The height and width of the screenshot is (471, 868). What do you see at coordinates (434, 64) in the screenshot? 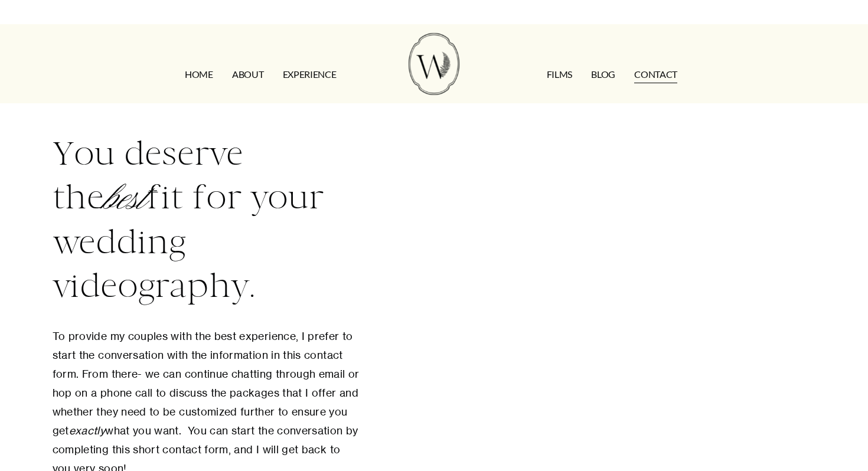
I see `img: Wild Fern Weddings` at bounding box center [434, 64].